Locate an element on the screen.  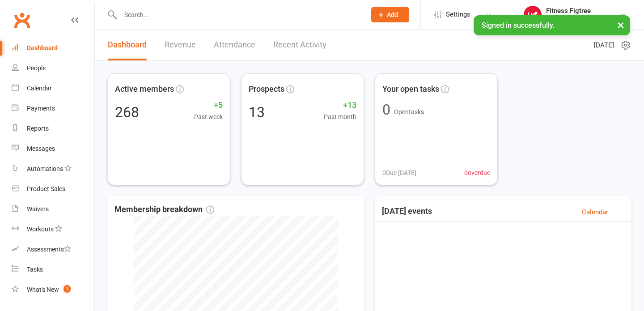
div: Payments is located at coordinates (40, 108).